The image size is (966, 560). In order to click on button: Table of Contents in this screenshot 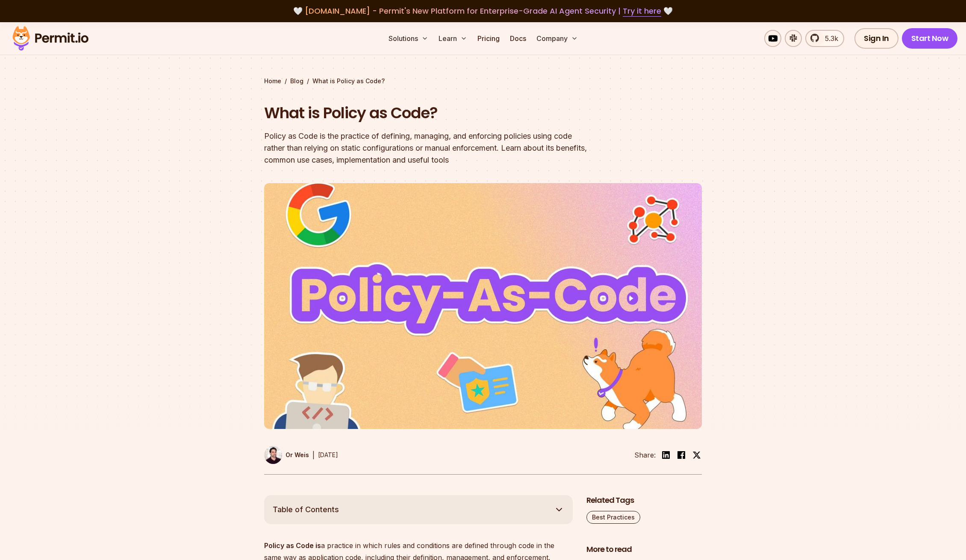, I will do `click(418, 510)`.